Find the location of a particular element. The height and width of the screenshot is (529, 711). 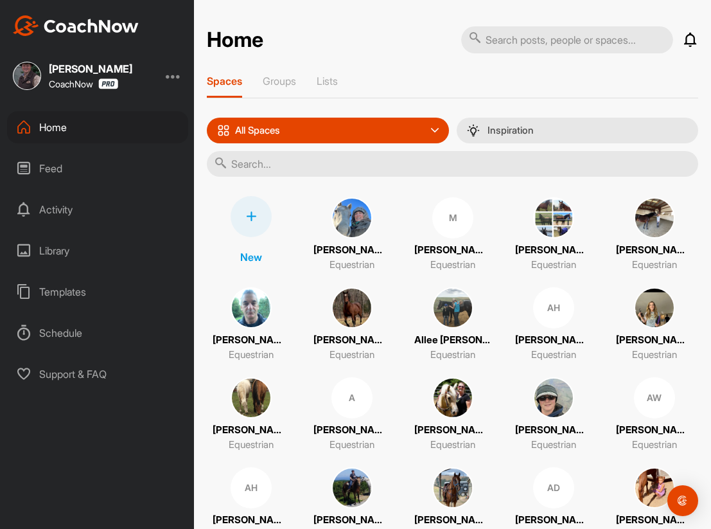

h2: Home is located at coordinates (235, 40).